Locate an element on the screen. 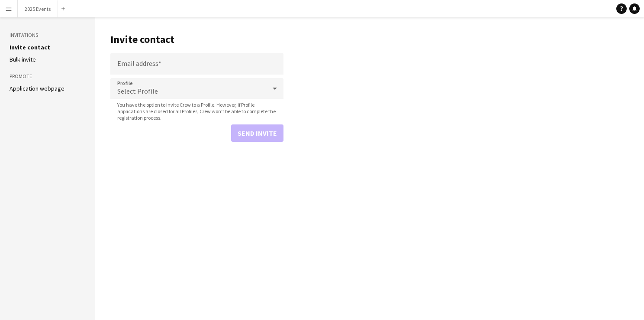  h3: Invitations is located at coordinates (48, 35).